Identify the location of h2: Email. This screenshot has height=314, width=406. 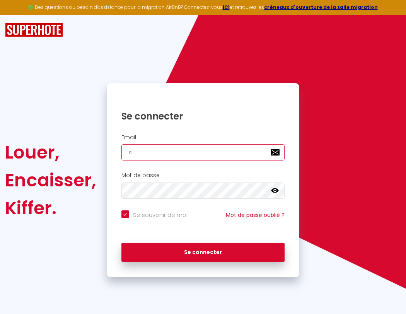
(203, 137).